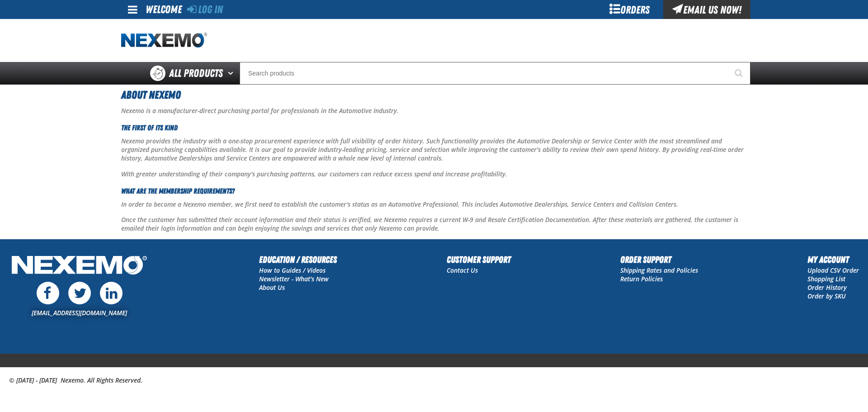 This screenshot has height=412, width=868. What do you see at coordinates (434, 174) in the screenshot?
I see `p: With greater understanding of their company's purchasing patterns, our customers can reduce exces...` at bounding box center [434, 174].